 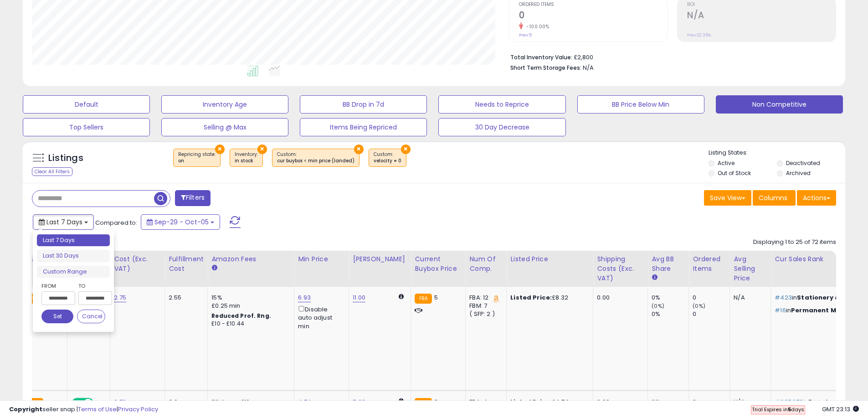 I want to click on button: Filters, so click(x=193, y=198).